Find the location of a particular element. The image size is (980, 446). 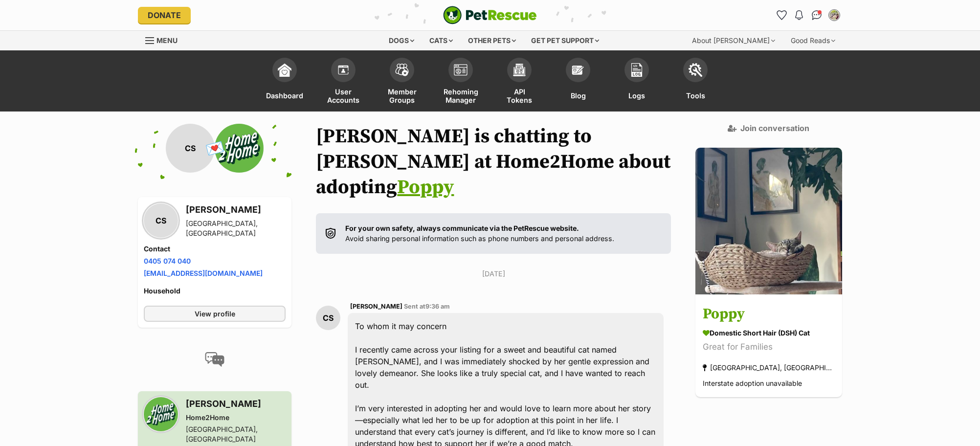

a: Tools is located at coordinates (696, 82).